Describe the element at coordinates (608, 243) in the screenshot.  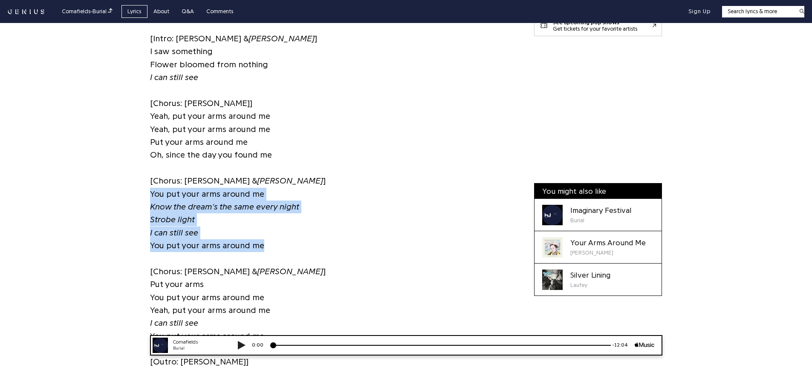
I see `div: Your Arms Around Me` at that location.